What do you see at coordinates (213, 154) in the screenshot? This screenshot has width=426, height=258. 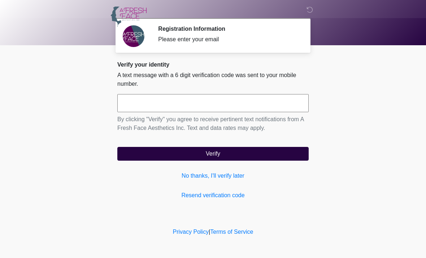 I see `button: Verify` at bounding box center [213, 154].